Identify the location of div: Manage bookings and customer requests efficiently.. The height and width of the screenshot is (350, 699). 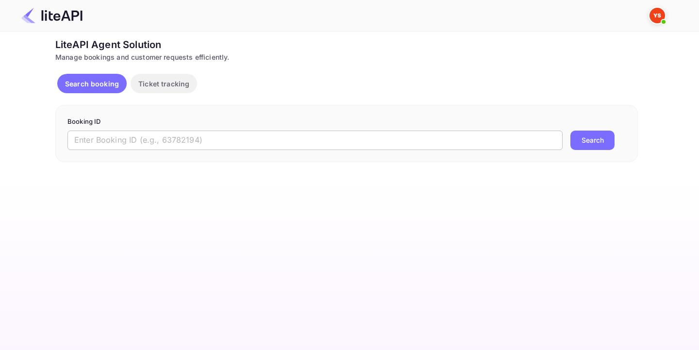
(347, 57).